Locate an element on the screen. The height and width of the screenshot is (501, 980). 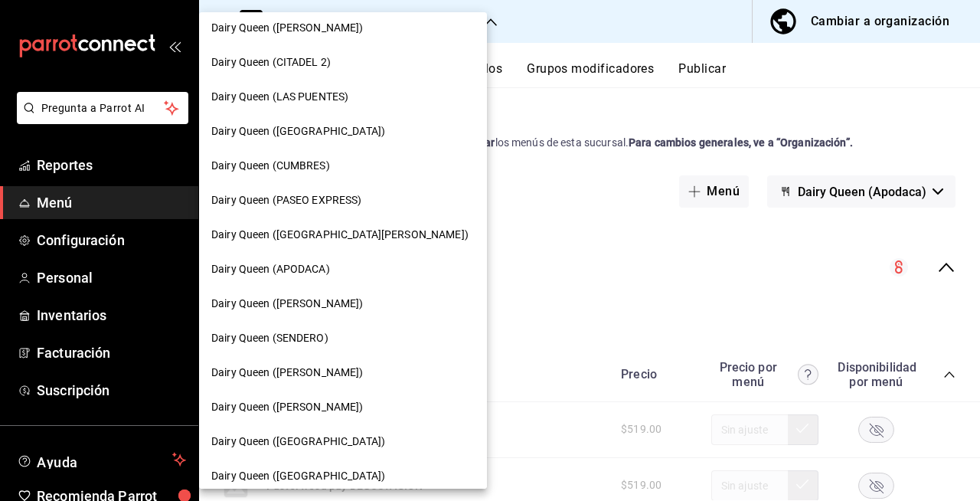
span: Dairy Queen (APODACA) is located at coordinates (270, 269).